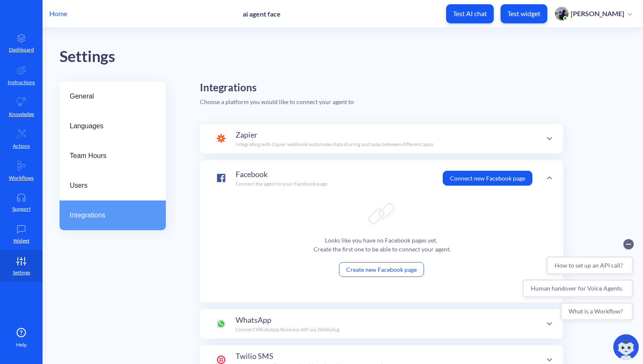  What do you see at coordinates (21, 209) in the screenshot?
I see `p: Support` at bounding box center [21, 209].